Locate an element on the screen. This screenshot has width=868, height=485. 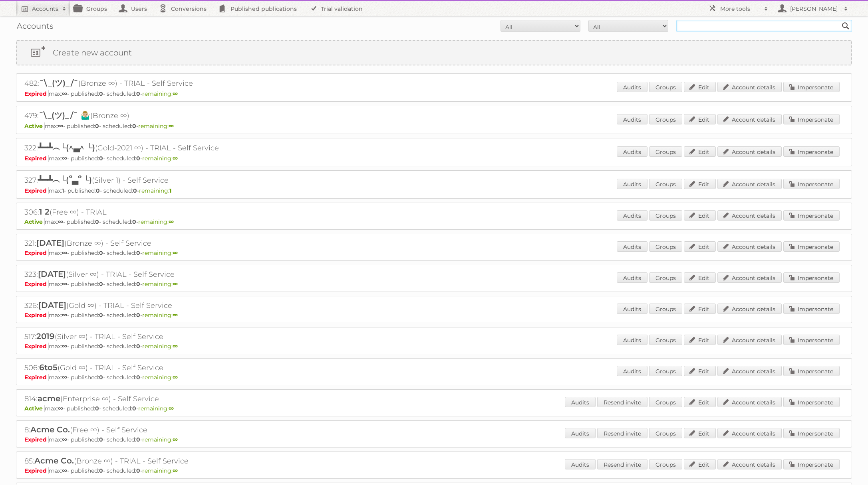
strong: 1 is located at coordinates (170, 191).